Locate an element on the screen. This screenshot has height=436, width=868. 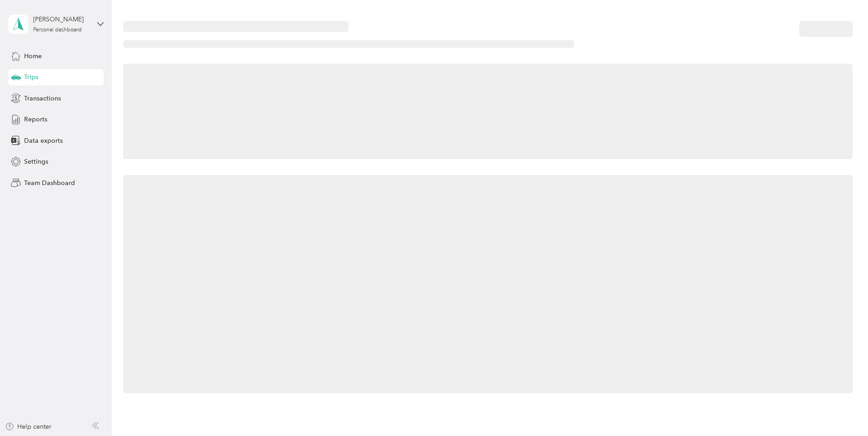
span: Home is located at coordinates (32, 56).